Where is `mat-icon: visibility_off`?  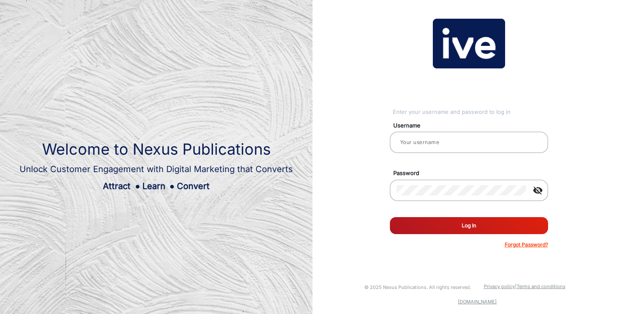
mat-icon: visibility_off is located at coordinates (538, 190).